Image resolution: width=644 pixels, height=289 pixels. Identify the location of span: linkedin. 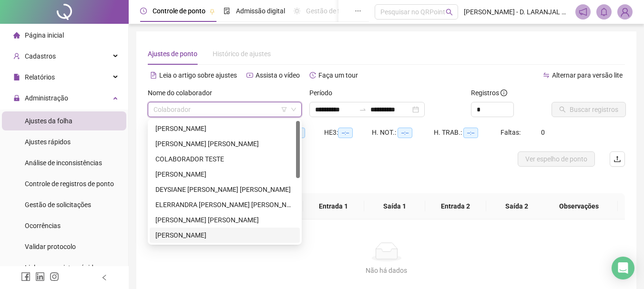
(40, 277).